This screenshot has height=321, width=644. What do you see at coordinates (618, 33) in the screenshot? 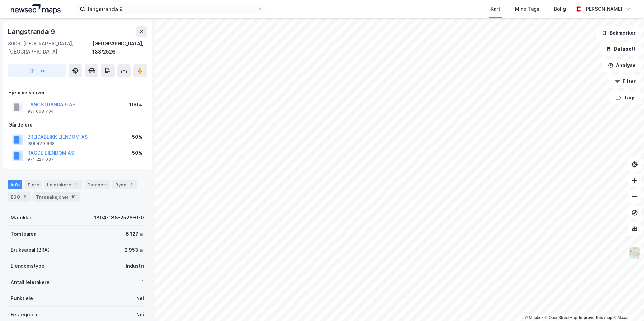
I see `button: Bokmerker` at bounding box center [618, 33].